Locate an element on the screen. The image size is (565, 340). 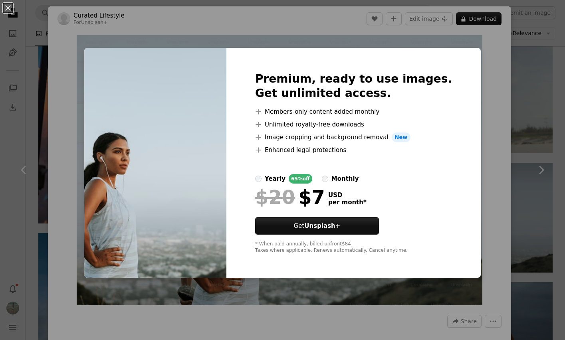
li: Enhanced legal protections is located at coordinates (353, 150).